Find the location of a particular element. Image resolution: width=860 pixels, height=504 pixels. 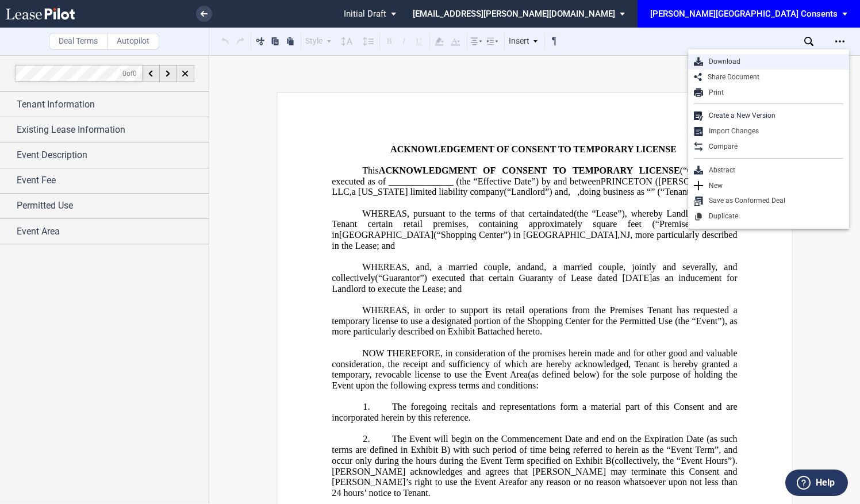

span: , more particularly described in the Lease; and is located at coordinates (535, 240).